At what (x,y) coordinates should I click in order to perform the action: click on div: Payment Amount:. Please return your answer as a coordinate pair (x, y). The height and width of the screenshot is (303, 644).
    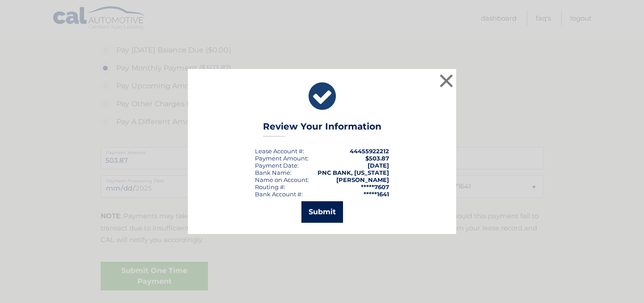
    Looking at the image, I should click on (282, 158).